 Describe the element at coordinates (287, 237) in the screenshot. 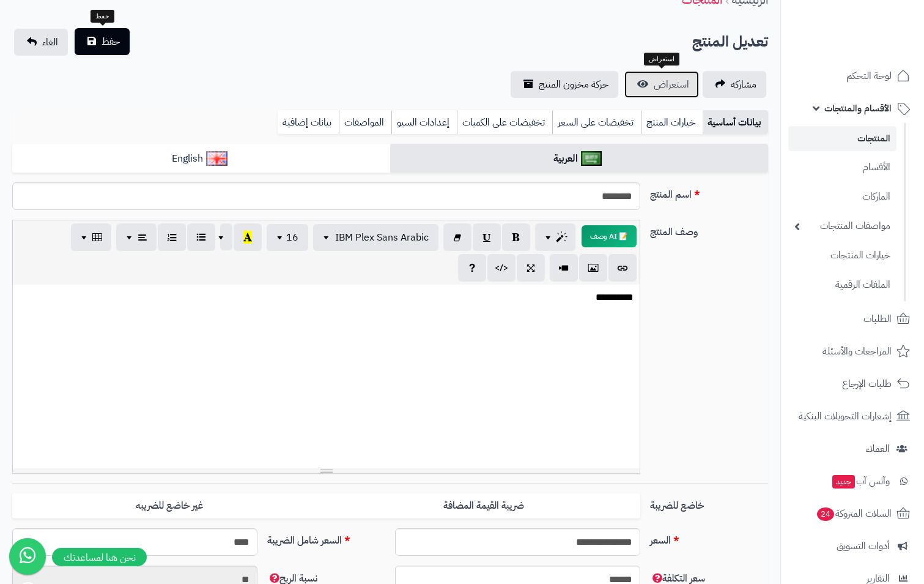

I see `button: 16` at that location.